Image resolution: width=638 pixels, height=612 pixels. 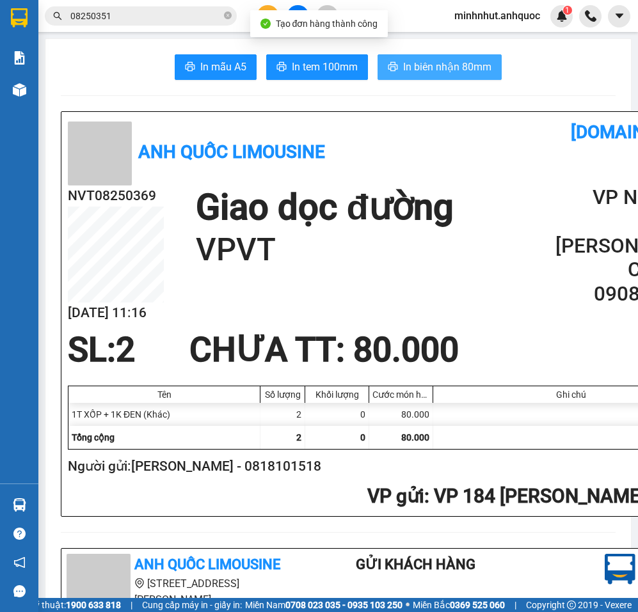 What do you see at coordinates (282, 395) in the screenshot?
I see `div: Số lượng` at bounding box center [282, 395].